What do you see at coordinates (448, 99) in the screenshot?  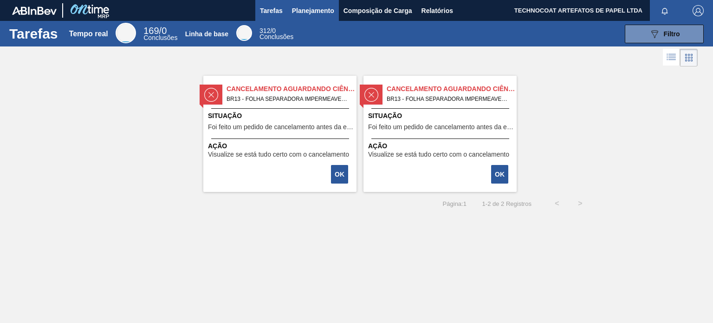 I see `span: BR13 - FOLHA SEPARADORA IMPERMEAVEL Pedido - 2006441` at bounding box center [448, 99].